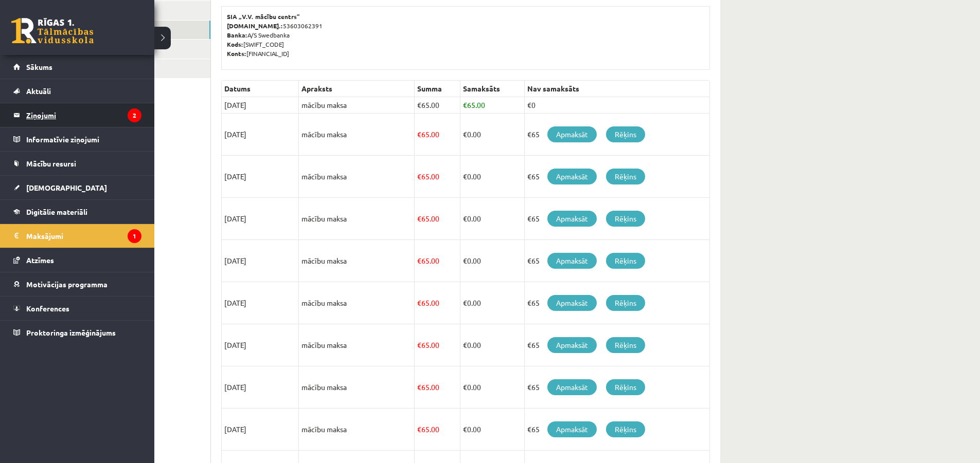 This screenshot has height=463, width=980. I want to click on a: Informatīvie ziņojumi, so click(77, 139).